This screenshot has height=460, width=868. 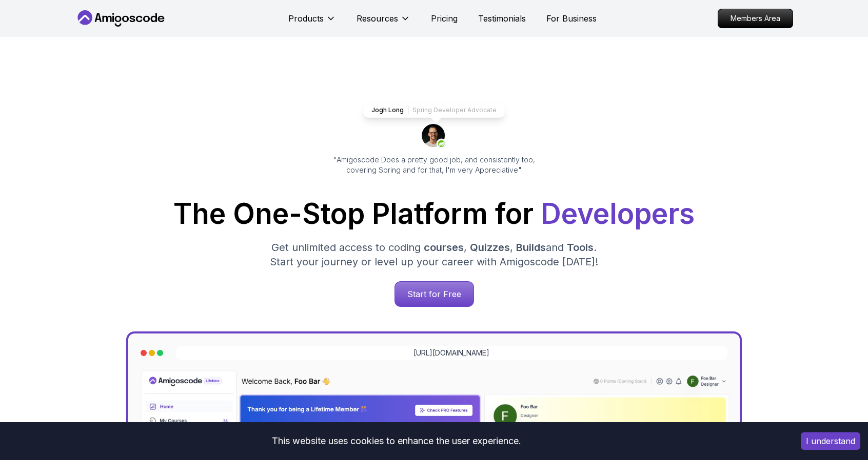 I want to click on p: Members Area, so click(x=755, y=19).